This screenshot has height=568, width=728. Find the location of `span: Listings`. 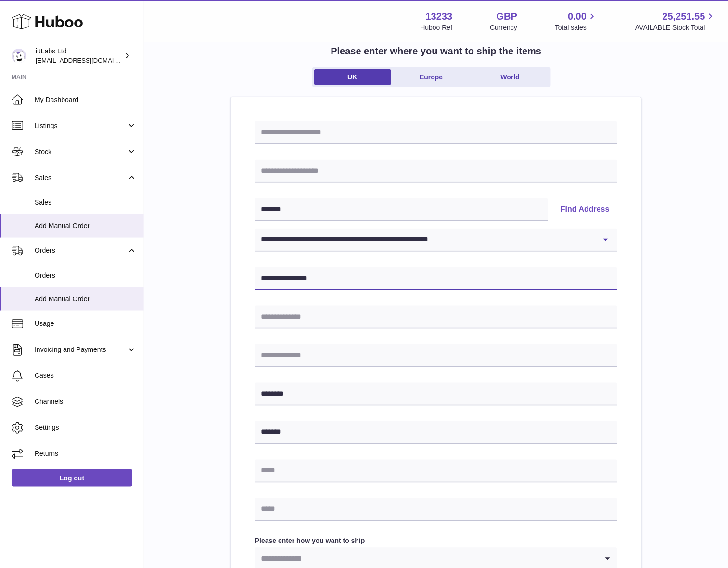

span: Listings is located at coordinates (80, 125).